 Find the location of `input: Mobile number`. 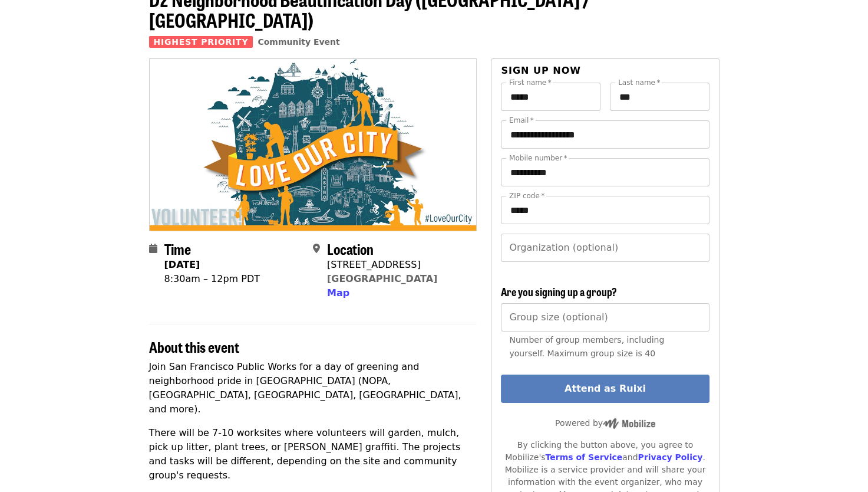

input: Mobile number is located at coordinates (604, 172).